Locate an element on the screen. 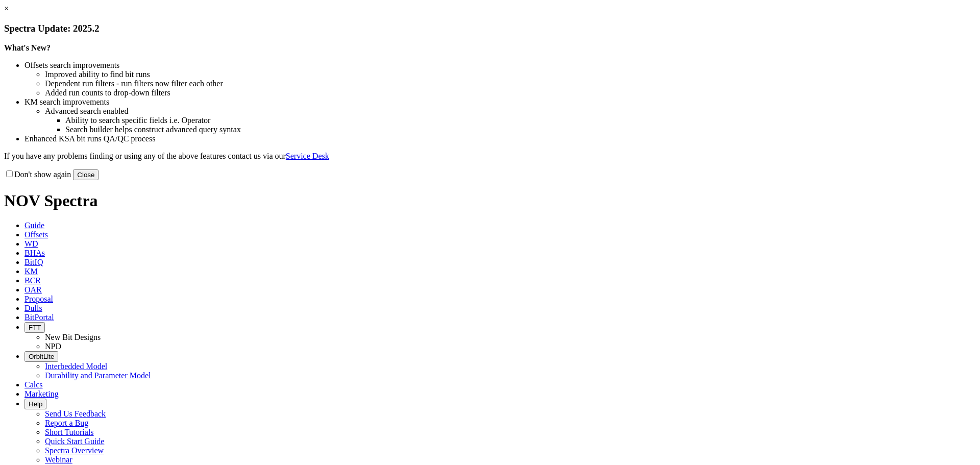 Image resolution: width=980 pixels, height=465 pixels. span: Proposal is located at coordinates (39, 299).